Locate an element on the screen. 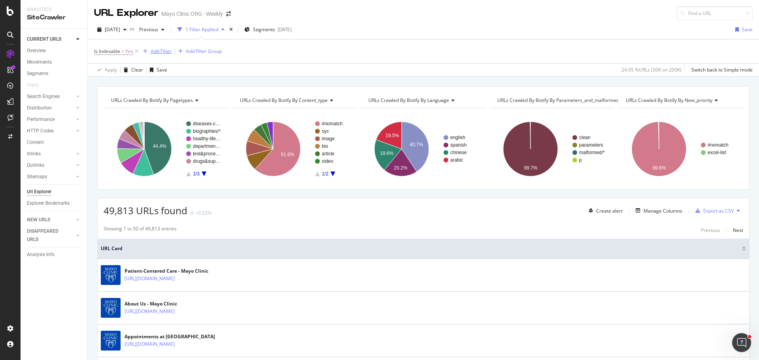  span: Segments is located at coordinates (264, 29).